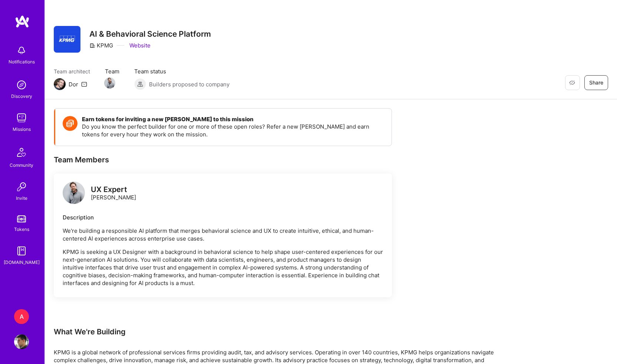 The width and height of the screenshot is (617, 364). I want to click on a: User Avatar, so click(21, 342).